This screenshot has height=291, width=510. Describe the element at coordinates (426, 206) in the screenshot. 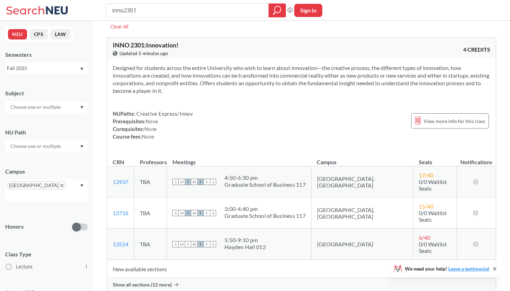

I see `span: 15 / 40` at that location.